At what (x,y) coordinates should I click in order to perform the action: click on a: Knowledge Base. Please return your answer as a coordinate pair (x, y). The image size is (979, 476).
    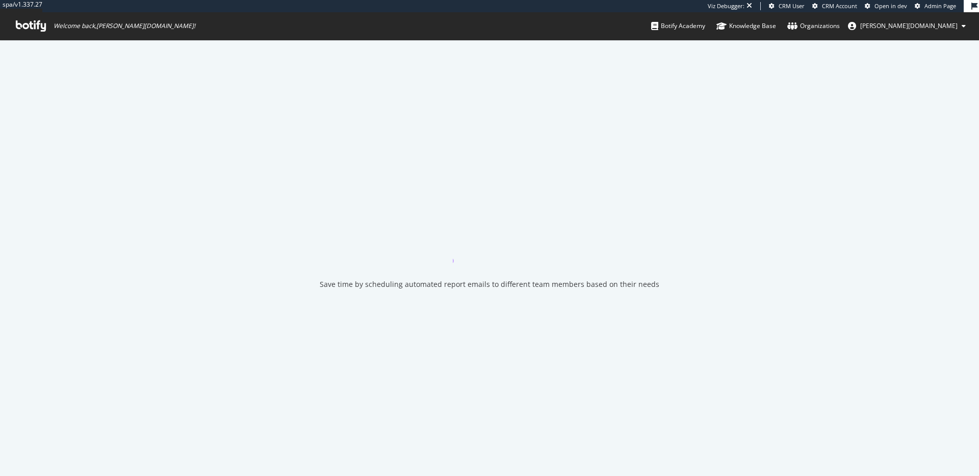
    Looking at the image, I should click on (746, 26).